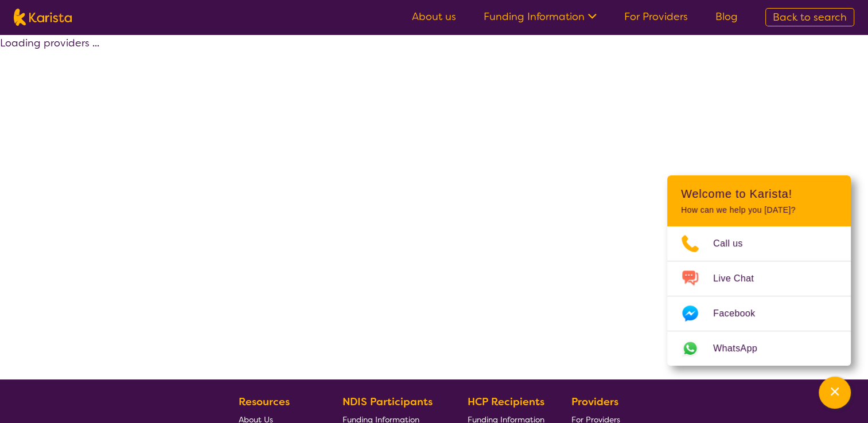 This screenshot has width=868, height=423. Describe the element at coordinates (506, 402) in the screenshot. I see `b: HCP Recipients` at that location.